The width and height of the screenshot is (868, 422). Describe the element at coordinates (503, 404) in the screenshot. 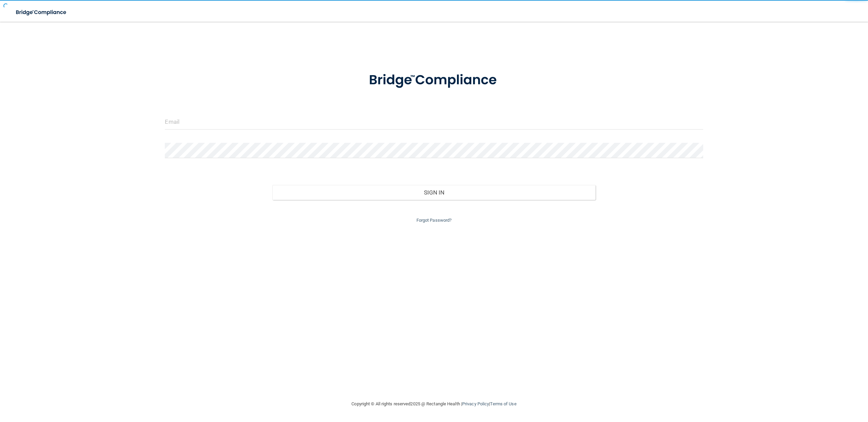

I see `a: Terms of Use` at that location.